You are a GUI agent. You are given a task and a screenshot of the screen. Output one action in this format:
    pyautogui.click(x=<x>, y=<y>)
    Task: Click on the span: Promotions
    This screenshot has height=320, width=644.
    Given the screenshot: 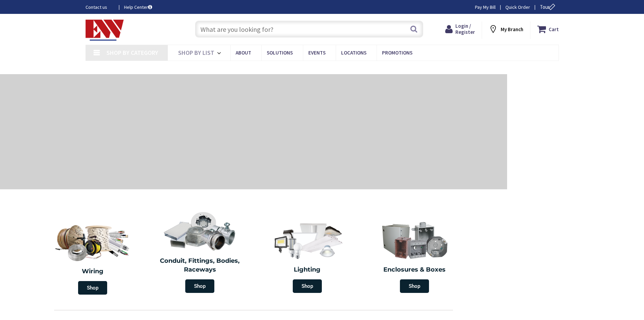 What is the action you would take?
    pyautogui.click(x=397, y=53)
    